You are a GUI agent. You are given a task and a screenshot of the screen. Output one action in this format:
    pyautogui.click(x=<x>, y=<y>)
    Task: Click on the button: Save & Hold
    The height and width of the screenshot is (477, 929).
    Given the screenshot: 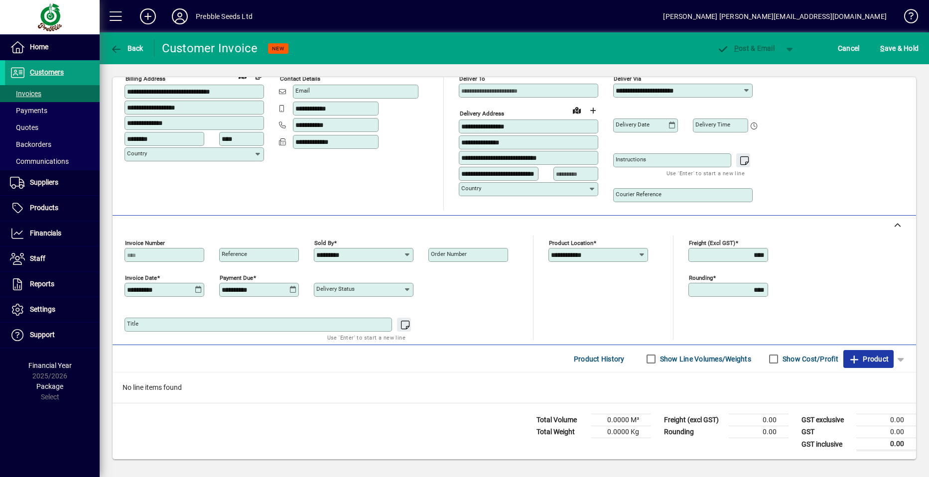 What is the action you would take?
    pyautogui.click(x=899, y=48)
    